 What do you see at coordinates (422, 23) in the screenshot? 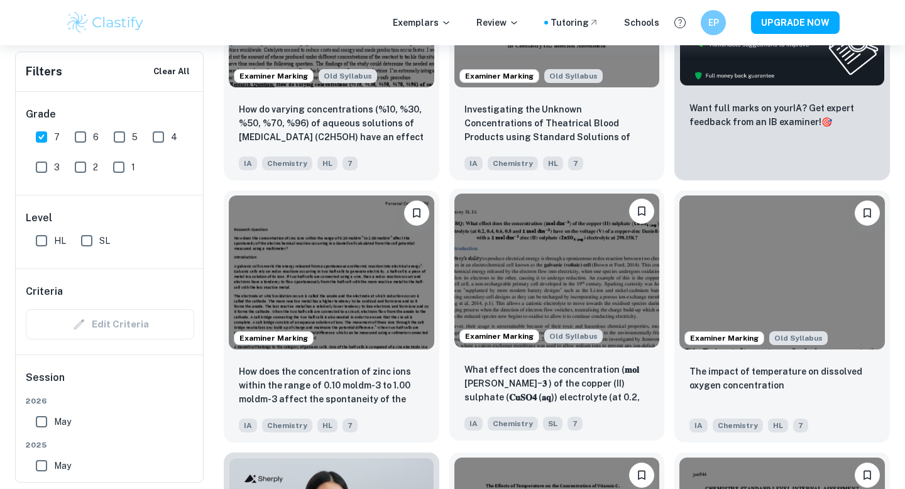
I see `p: Exemplars` at bounding box center [422, 23].